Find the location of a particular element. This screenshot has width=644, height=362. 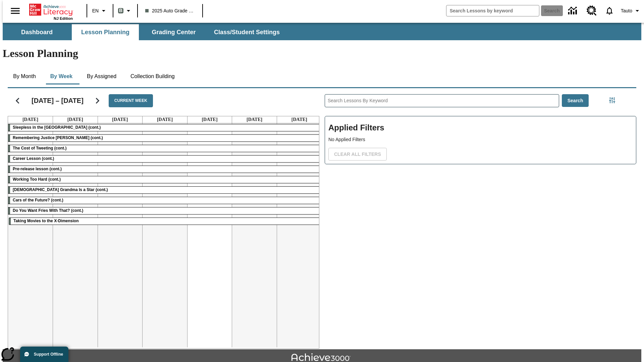

span: Support Offline is located at coordinates (48, 355).